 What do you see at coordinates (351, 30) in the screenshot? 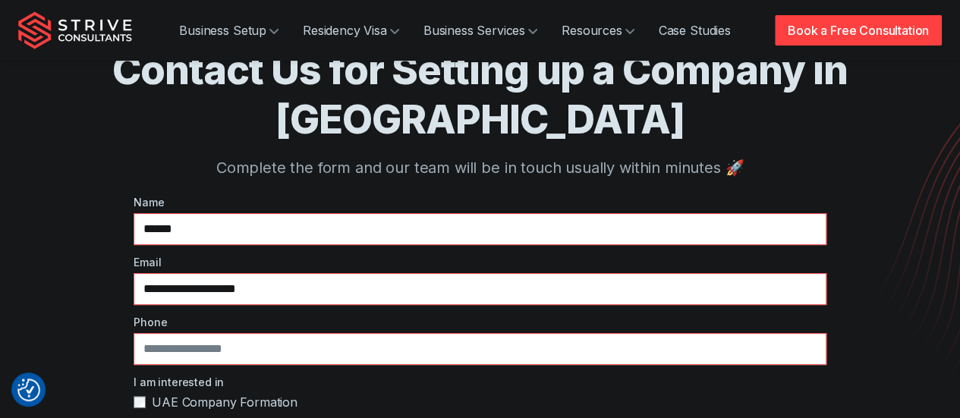
I see `a: Residency Visa` at bounding box center [351, 30].